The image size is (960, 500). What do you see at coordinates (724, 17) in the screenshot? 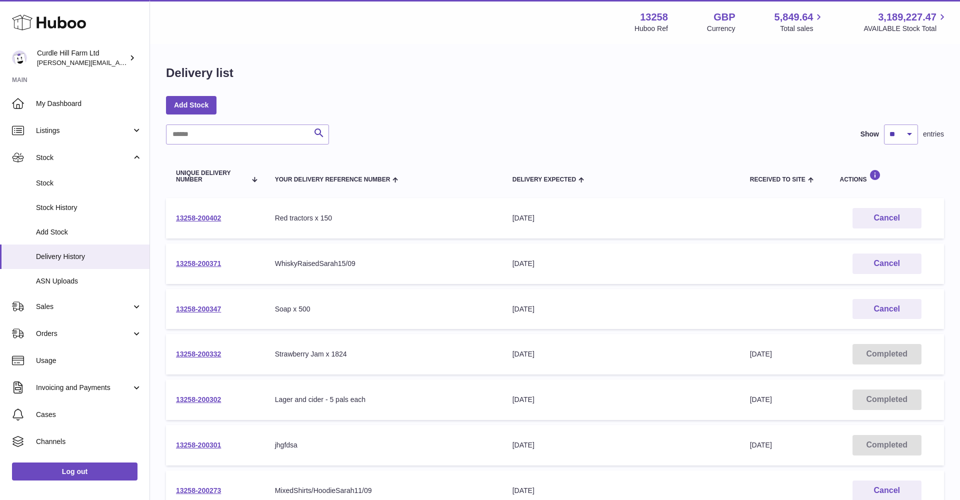
I see `strong: GBP` at bounding box center [724, 17].